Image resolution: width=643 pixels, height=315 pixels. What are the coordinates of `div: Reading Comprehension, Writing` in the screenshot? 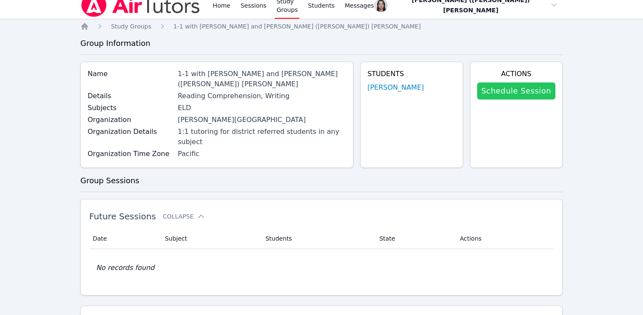 It's located at (262, 96).